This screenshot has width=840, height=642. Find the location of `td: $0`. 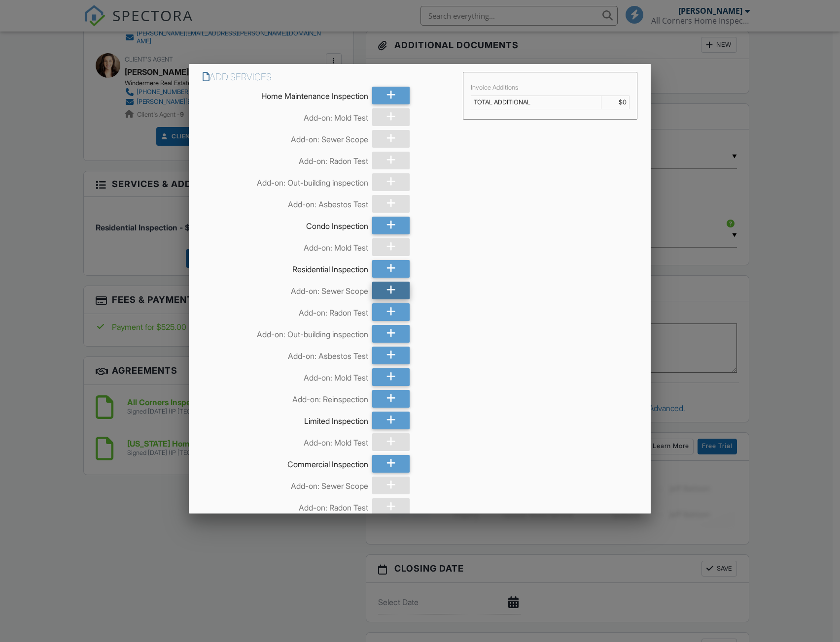

td: $0 is located at coordinates (615, 103).